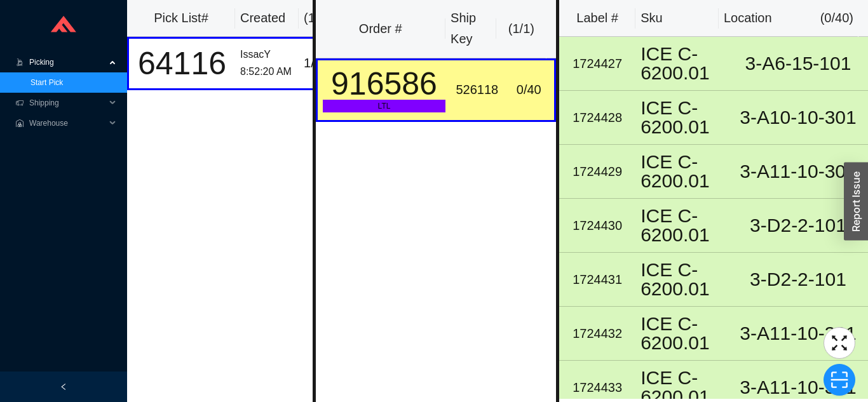 This screenshot has width=868, height=402. I want to click on div: ( 1 / 1 ), so click(522, 29).